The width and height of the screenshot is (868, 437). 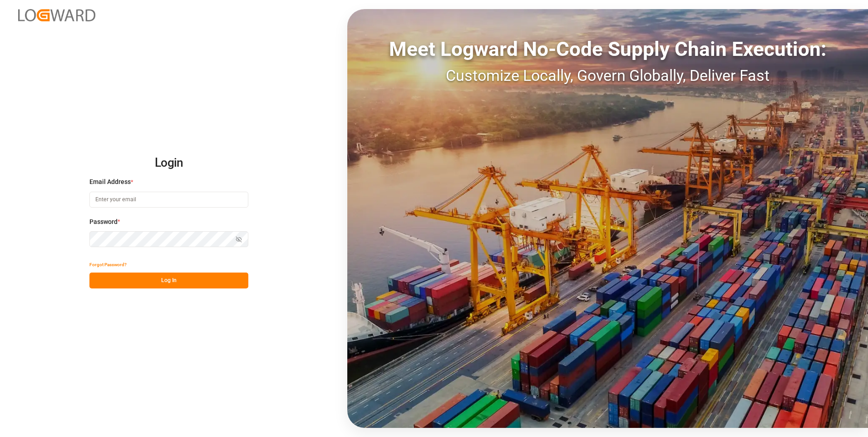 I want to click on h2: Login, so click(x=168, y=163).